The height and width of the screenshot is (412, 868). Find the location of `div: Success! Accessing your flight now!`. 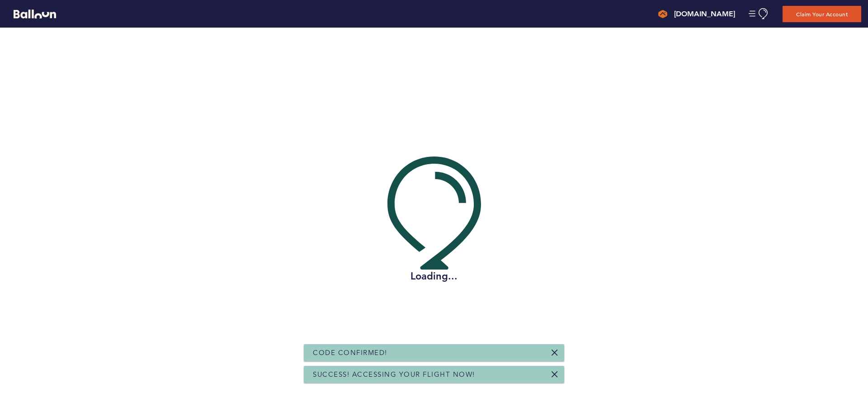

div: Success! Accessing your flight now! is located at coordinates (434, 374).